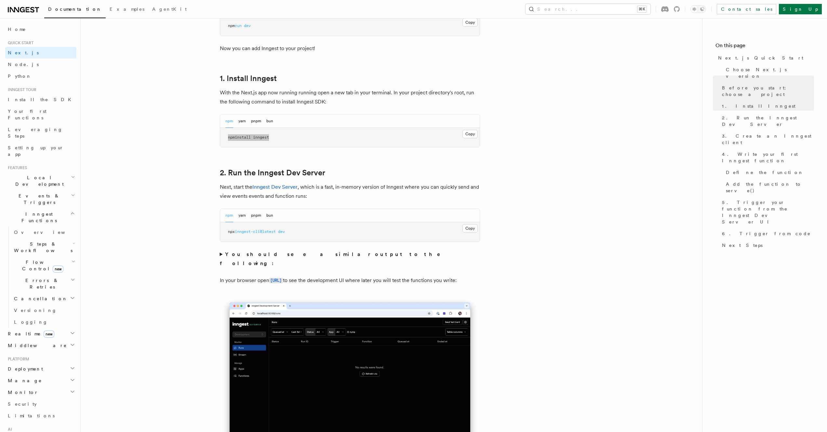  I want to click on button: Manage, so click(41, 380).